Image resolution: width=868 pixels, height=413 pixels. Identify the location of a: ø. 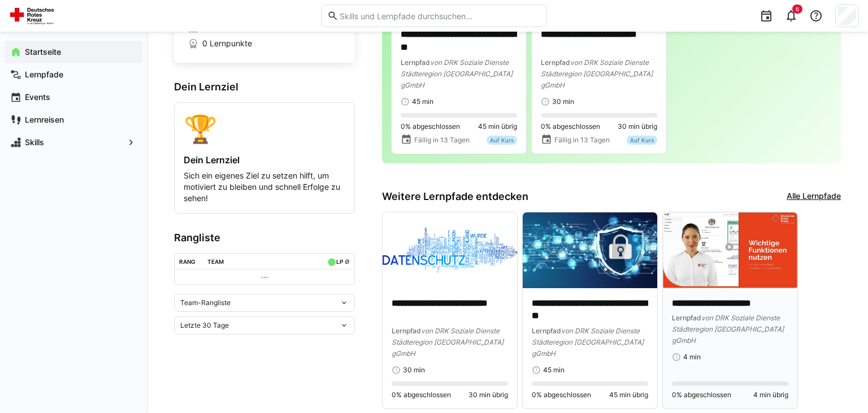
(347, 261).